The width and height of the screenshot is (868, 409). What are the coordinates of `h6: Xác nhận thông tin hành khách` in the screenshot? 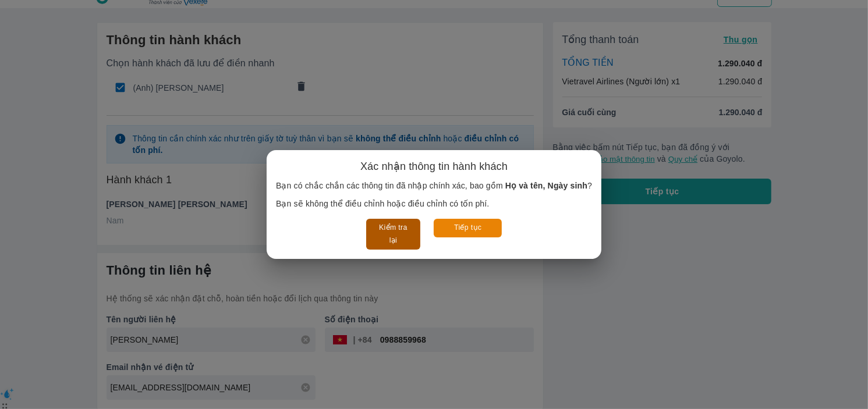 It's located at (434, 166).